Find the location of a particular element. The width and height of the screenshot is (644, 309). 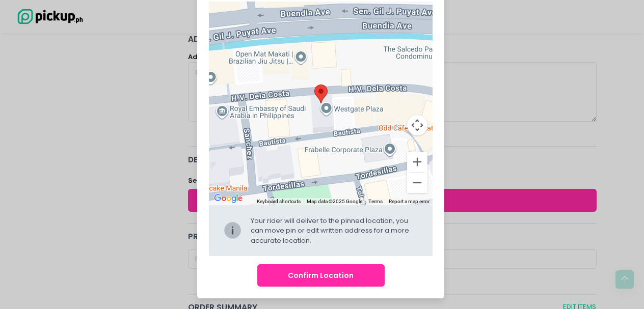

span: Map data ©2025 Google is located at coordinates (334, 202).